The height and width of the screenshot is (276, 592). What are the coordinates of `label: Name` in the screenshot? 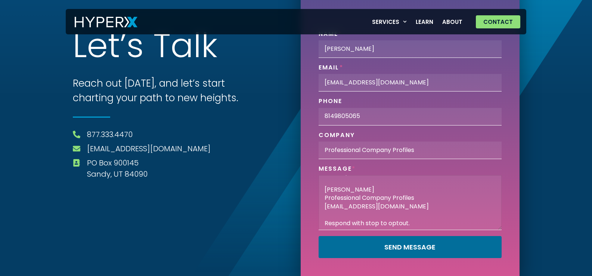 It's located at (330, 35).